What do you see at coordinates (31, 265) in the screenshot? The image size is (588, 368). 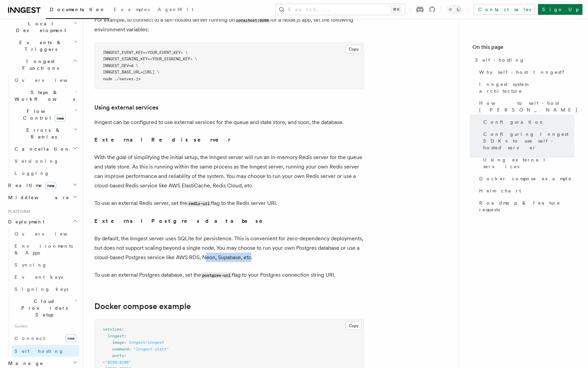 I see `span: Syncing` at bounding box center [31, 265].